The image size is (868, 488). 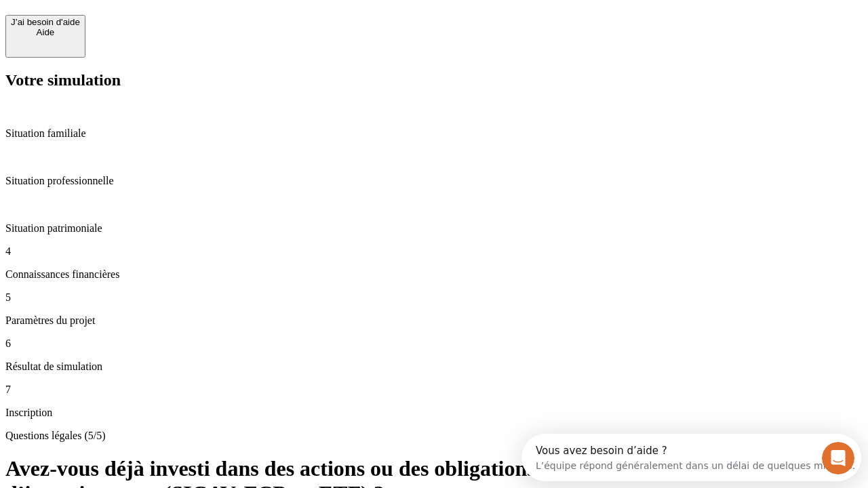 I want to click on button: J’ai besoin d'aideAide, so click(x=45, y=36).